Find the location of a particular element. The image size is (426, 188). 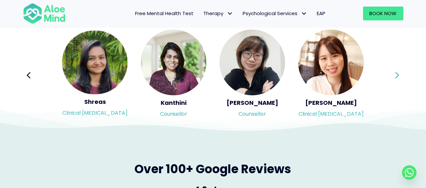

div: Slide 5 of 3 is located at coordinates (95, 75).